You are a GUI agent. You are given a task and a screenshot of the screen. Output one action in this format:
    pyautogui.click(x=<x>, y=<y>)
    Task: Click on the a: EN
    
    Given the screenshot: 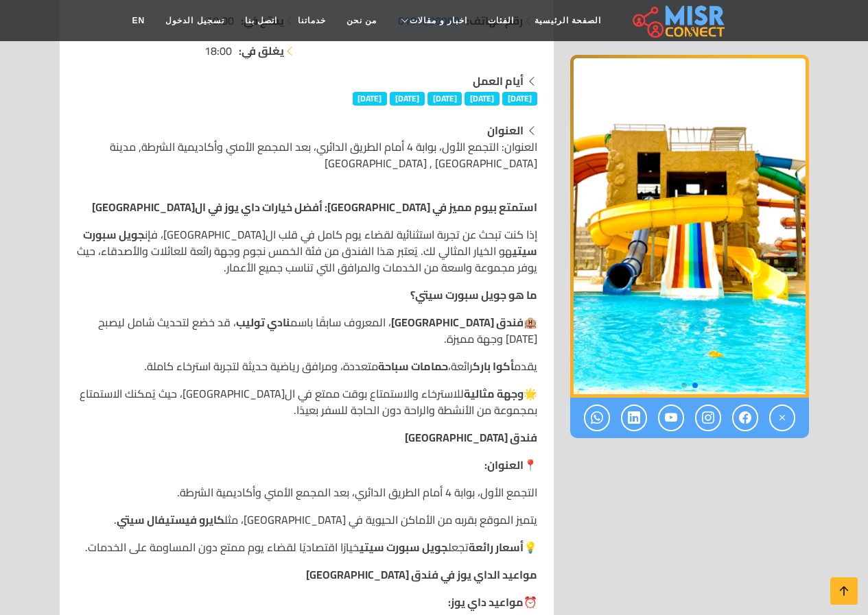 What is the action you would take?
    pyautogui.click(x=139, y=20)
    